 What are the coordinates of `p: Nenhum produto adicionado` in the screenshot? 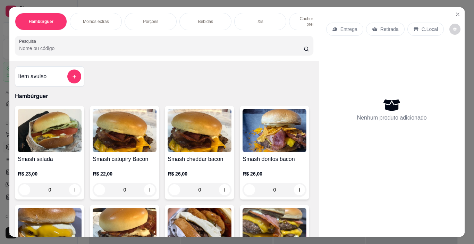 It's located at (392, 118).